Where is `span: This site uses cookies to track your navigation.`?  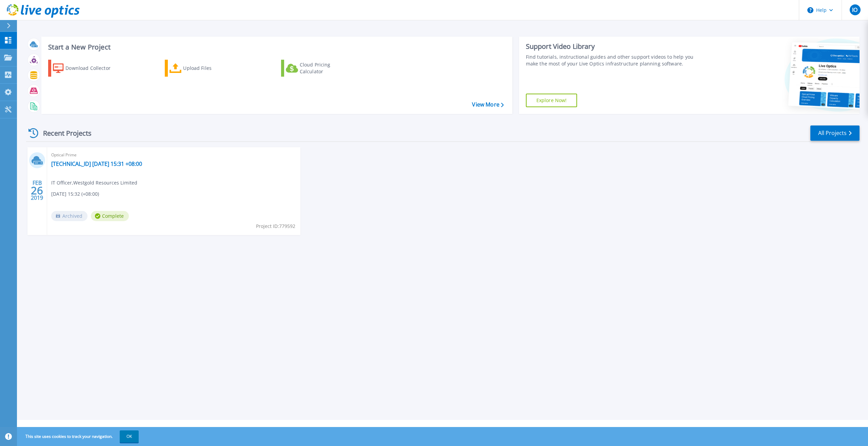
span: This site uses cookies to track your navigation. is located at coordinates (79, 437).